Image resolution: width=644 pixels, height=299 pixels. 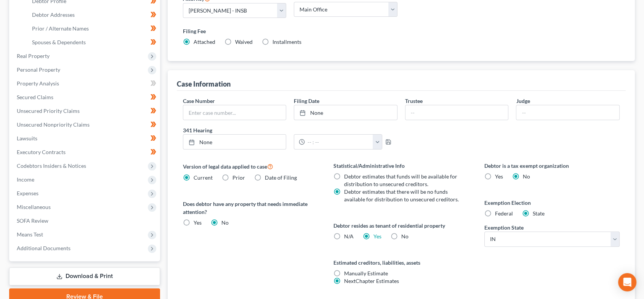 I want to click on label: Debtor resides as tenant of residential property, so click(x=401, y=226).